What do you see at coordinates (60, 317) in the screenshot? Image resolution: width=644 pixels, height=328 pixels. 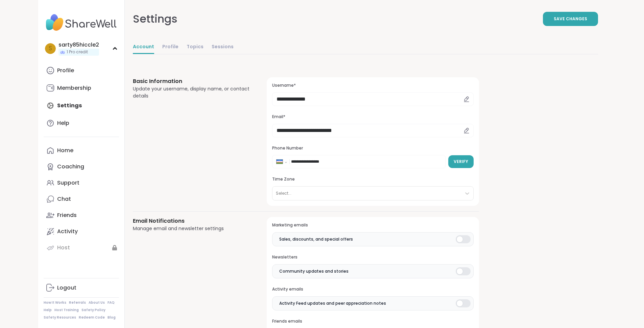 I see `a: Safety Resources` at bounding box center [60, 317].